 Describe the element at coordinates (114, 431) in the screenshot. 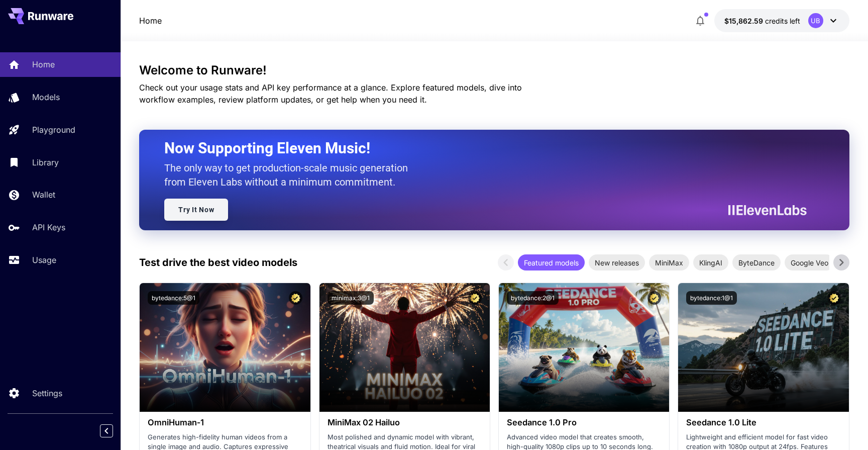

I see `div: Collapse sidebar` at that location.